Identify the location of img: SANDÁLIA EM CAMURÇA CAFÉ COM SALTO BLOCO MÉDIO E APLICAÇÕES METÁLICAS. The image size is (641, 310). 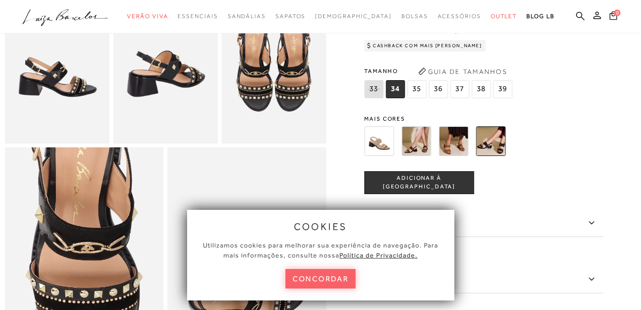
(416, 141).